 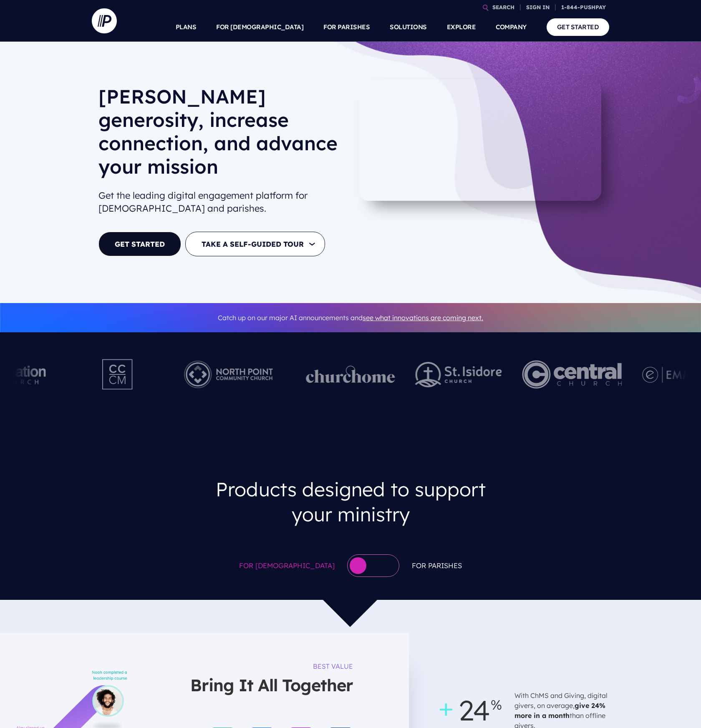 What do you see at coordinates (572, 374) in the screenshot?
I see `img: Central Church Henderson NV` at bounding box center [572, 374].